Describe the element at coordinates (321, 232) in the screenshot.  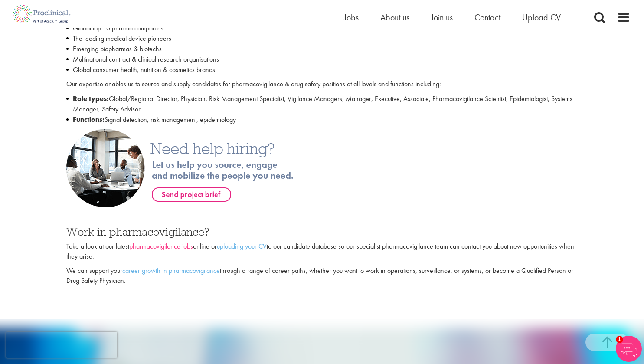
I see `h3: Work in pharmacovigilance?` at that location.